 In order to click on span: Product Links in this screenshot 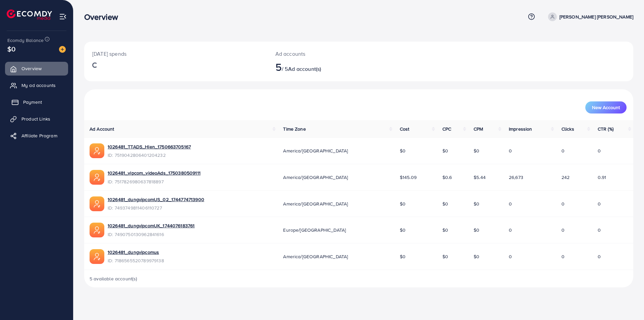, I will do `click(36, 119)`.